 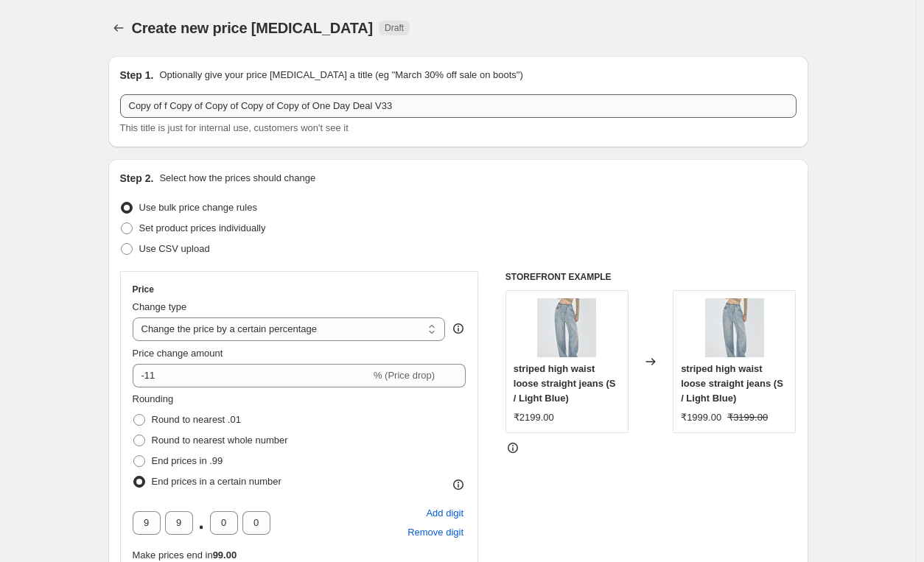 What do you see at coordinates (203, 228) in the screenshot?
I see `span: Set product prices individually` at bounding box center [203, 228].